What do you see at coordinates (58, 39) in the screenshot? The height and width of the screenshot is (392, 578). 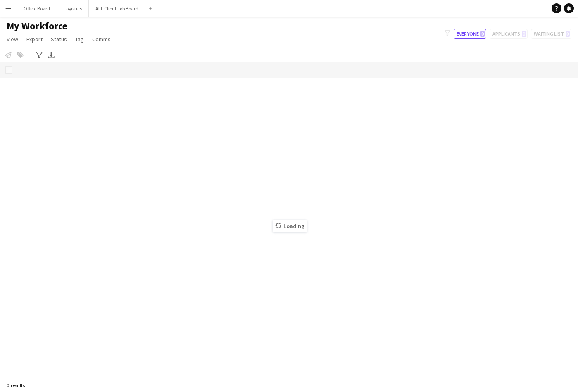 I see `span: Status` at bounding box center [58, 39].